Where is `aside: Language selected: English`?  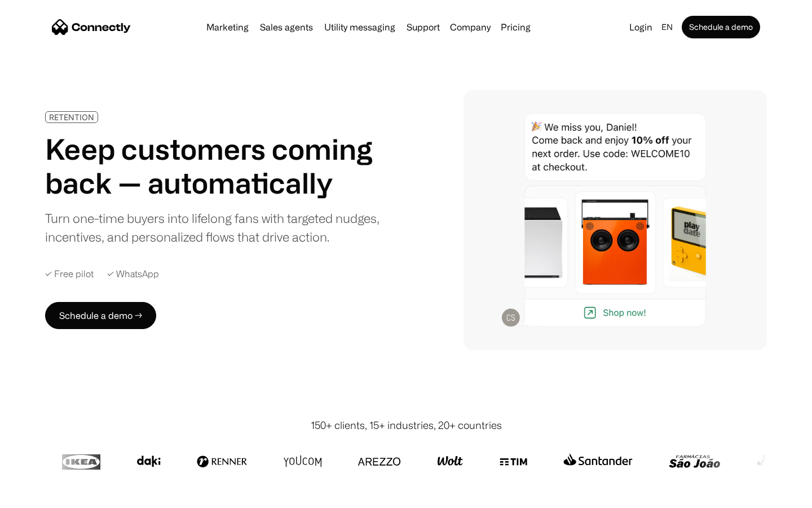
aside: Language selected: English is located at coordinates (40, 495).